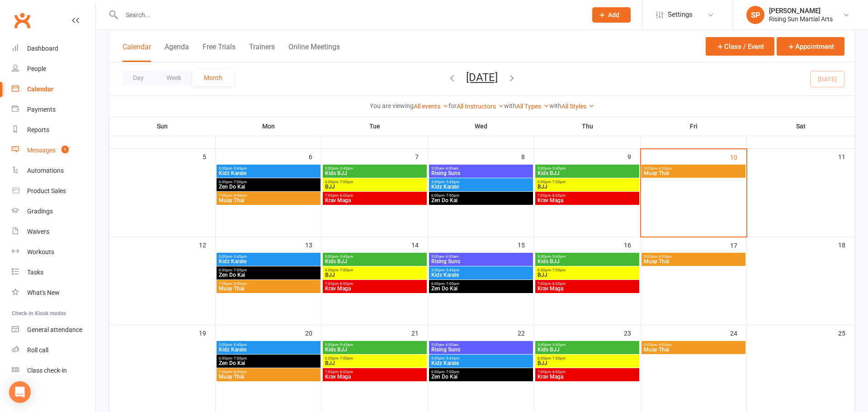 The image size is (868, 412). Describe the element at coordinates (43, 48) in the screenshot. I see `div: Dashboard` at that location.